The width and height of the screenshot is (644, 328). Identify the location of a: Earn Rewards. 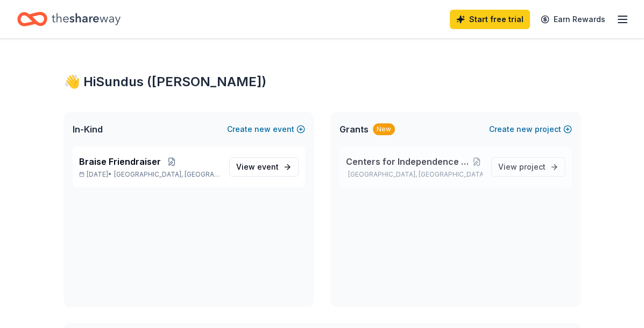
(573, 19).